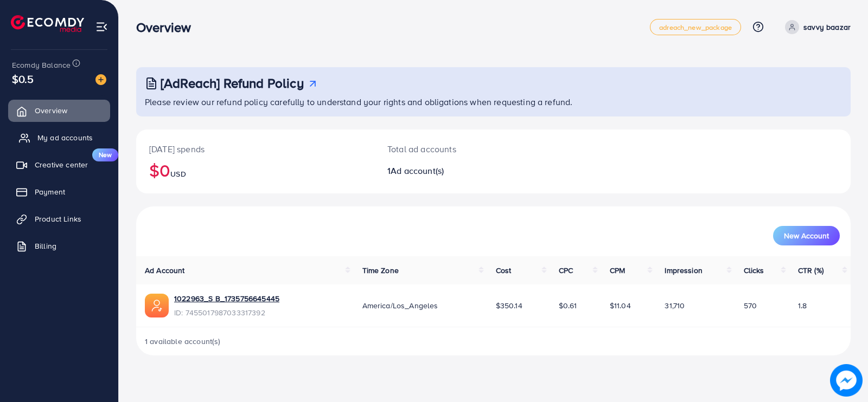 The height and width of the screenshot is (402, 868). I want to click on a: Billing, so click(59, 246).